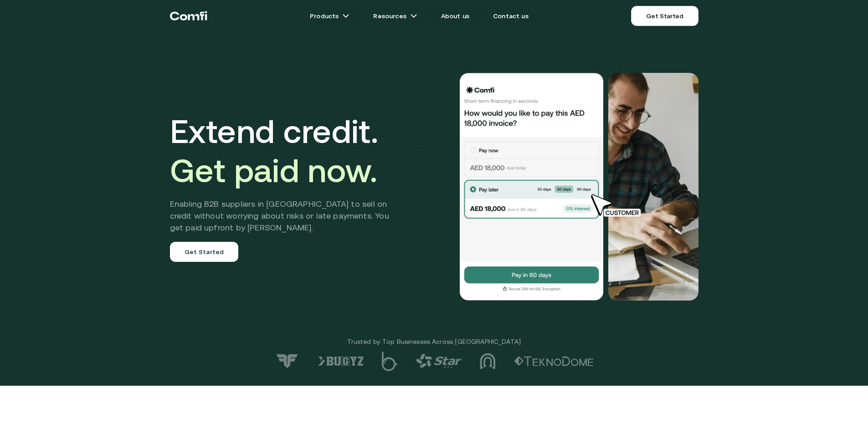 This screenshot has width=868, height=434. Describe the element at coordinates (389, 361) in the screenshot. I see `img: logo-5` at that location.